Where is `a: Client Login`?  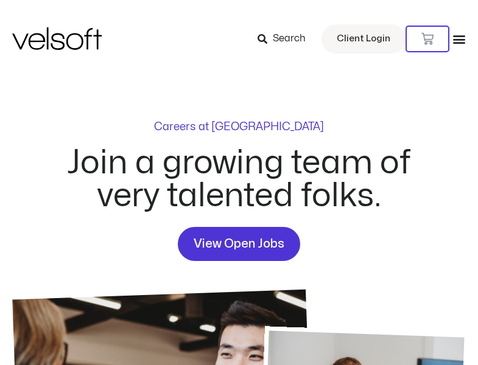 a: Client Login is located at coordinates (364, 39).